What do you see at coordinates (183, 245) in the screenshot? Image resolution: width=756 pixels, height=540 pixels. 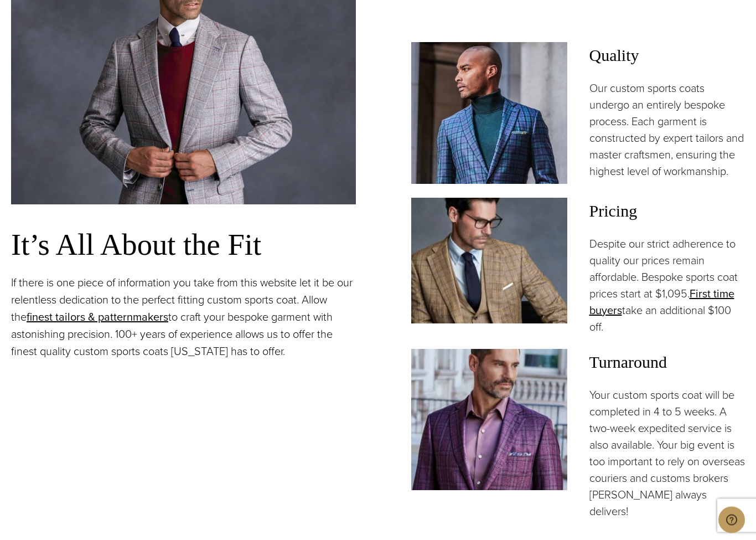 I see `h3: It’s All About the Fit` at bounding box center [183, 245].